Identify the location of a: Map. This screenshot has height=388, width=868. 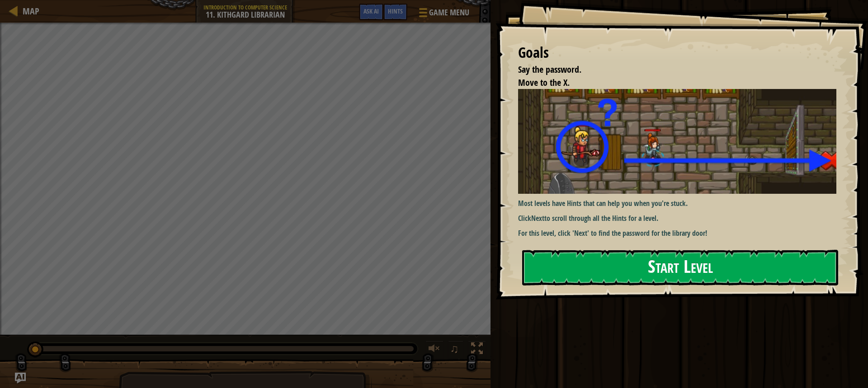
(29, 11).